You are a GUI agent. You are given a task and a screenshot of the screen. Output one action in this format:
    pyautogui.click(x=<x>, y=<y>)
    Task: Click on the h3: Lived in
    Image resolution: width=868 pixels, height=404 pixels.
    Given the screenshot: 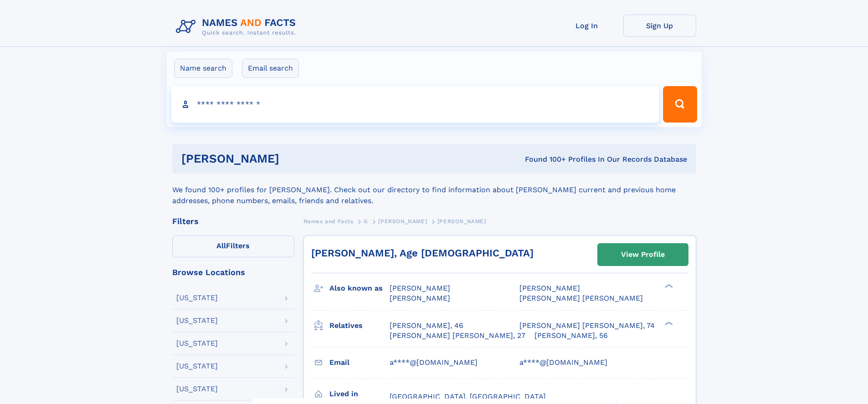 What is the action you would take?
    pyautogui.click(x=360, y=393)
    